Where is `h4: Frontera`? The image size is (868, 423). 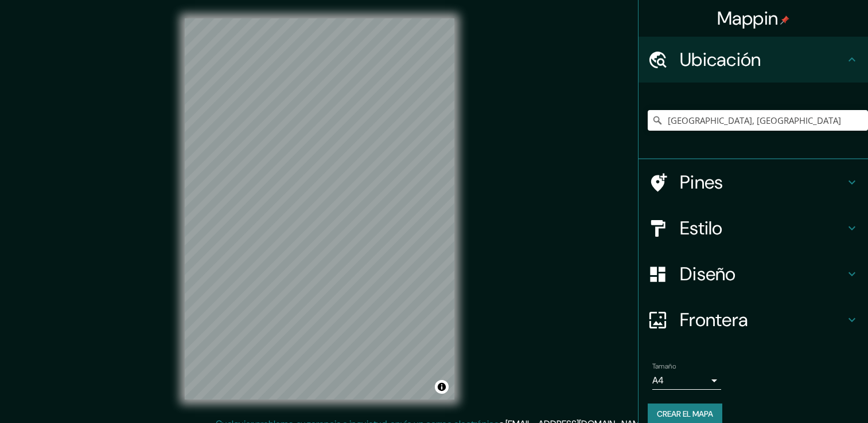
h4: Frontera is located at coordinates (763, 320).